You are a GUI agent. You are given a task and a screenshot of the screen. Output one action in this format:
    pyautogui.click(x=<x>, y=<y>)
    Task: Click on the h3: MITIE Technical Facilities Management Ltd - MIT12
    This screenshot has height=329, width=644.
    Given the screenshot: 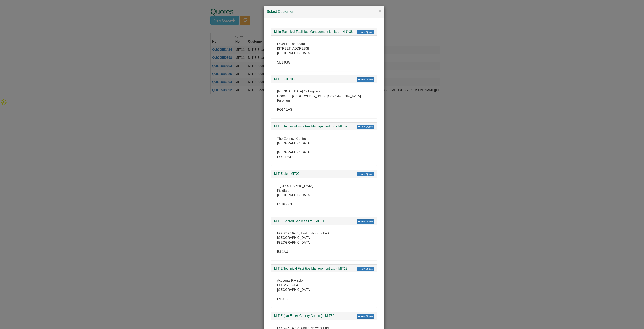 What is the action you would take?
    pyautogui.click(x=324, y=268)
    